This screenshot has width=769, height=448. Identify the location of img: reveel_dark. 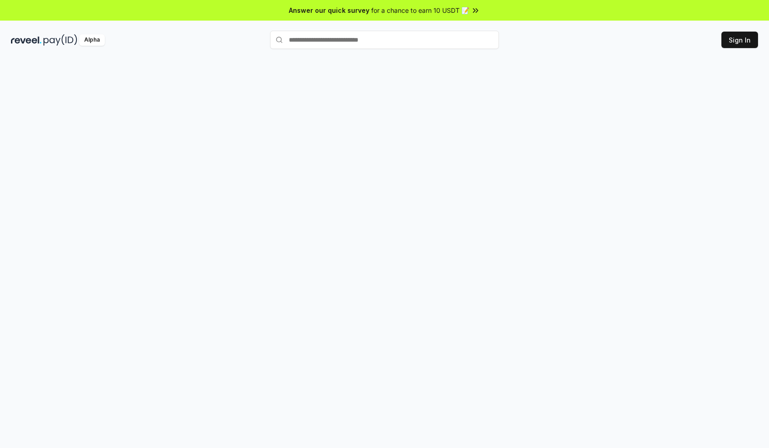
(26, 40).